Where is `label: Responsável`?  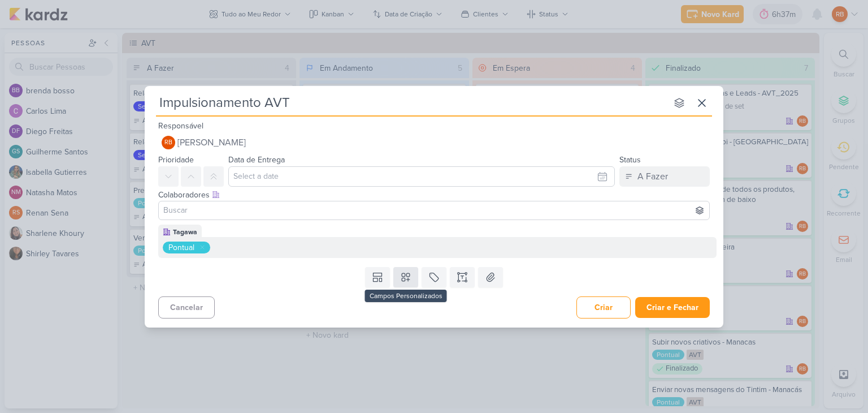 label: Responsável is located at coordinates (181, 126).